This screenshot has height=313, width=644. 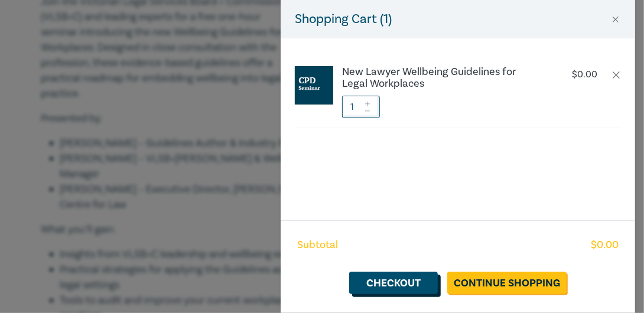 What do you see at coordinates (605, 245) in the screenshot?
I see `span: $ 0.00` at bounding box center [605, 245].